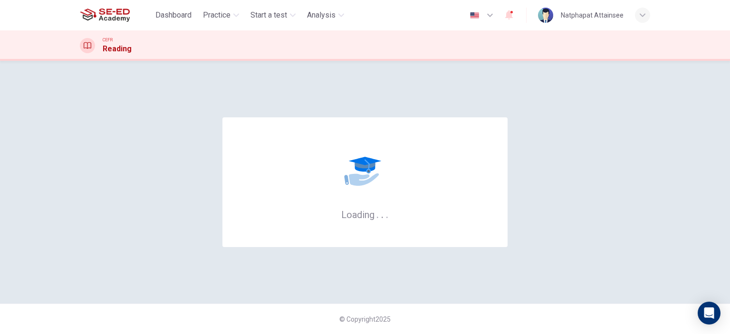 Image resolution: width=730 pixels, height=334 pixels. Describe the element at coordinates (321, 15) in the screenshot. I see `span: Analysis` at that location.